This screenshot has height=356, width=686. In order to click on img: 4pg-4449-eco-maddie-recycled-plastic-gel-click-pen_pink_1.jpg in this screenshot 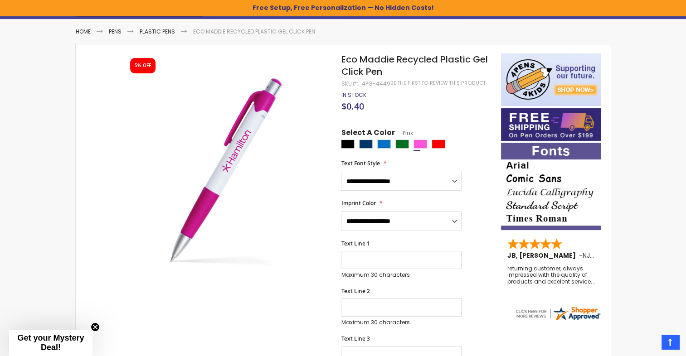, I will do `click(225, 170)`.